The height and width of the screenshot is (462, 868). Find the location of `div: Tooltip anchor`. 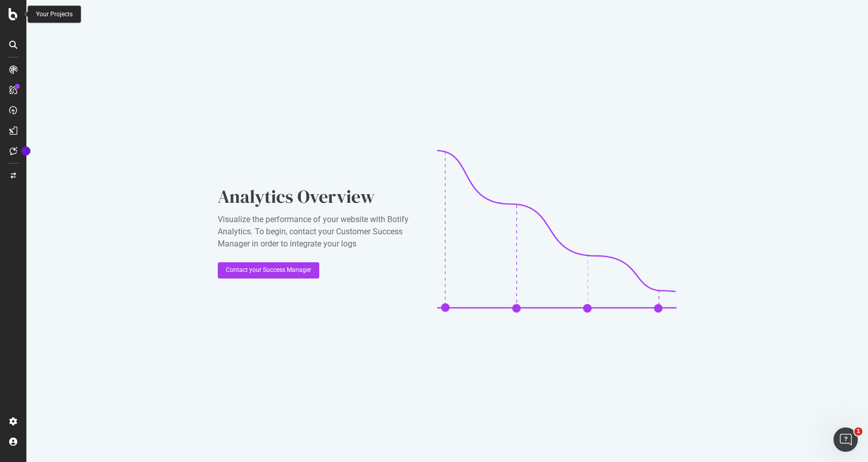

div: Tooltip anchor is located at coordinates (26, 151).